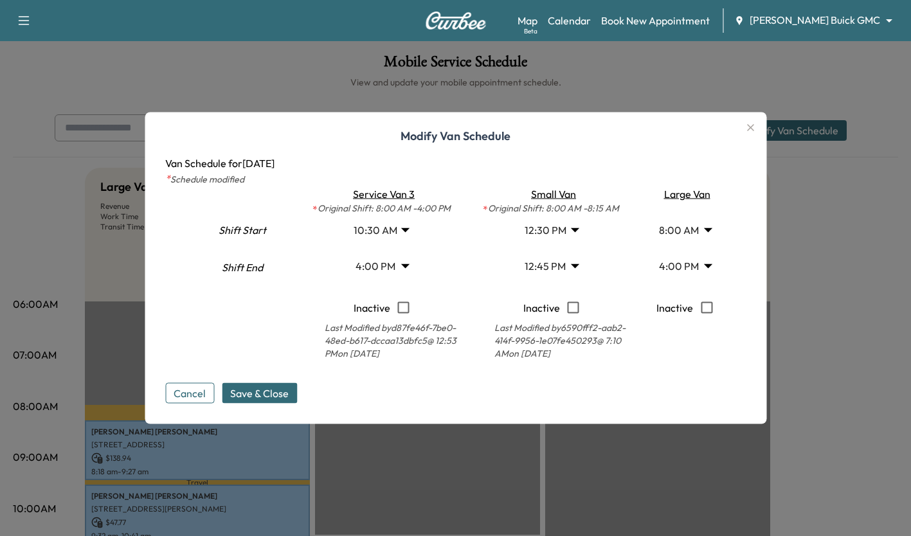 This screenshot has height=536, width=911. What do you see at coordinates (242, 274) in the screenshot?
I see `div: Shift End` at bounding box center [242, 274].